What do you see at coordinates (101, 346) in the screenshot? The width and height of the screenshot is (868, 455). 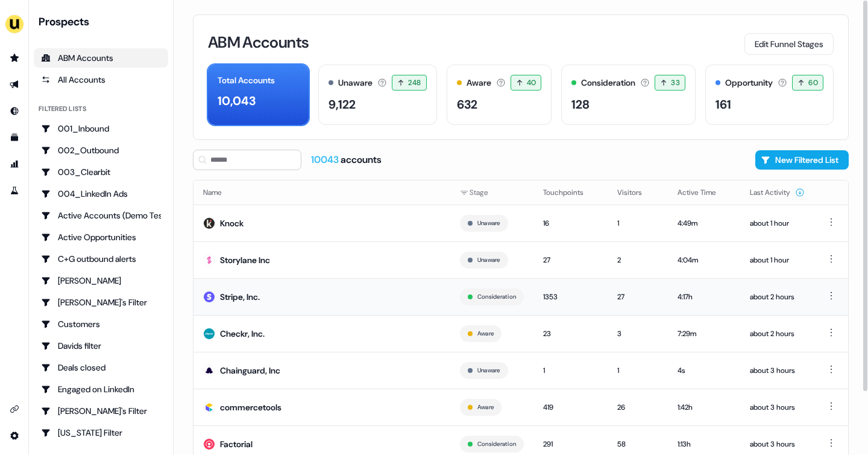 I see `div: Davids filter` at bounding box center [101, 346].